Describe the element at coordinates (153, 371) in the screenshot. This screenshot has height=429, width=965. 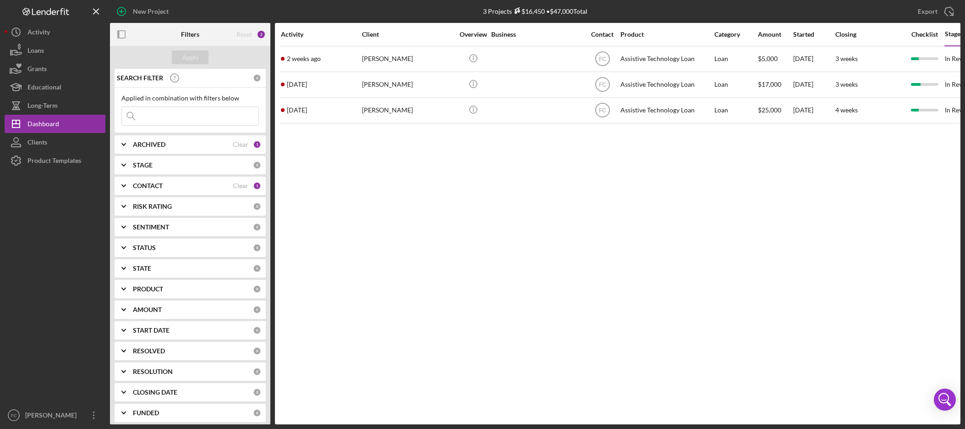
I see `b: RESOLUTION` at that location.